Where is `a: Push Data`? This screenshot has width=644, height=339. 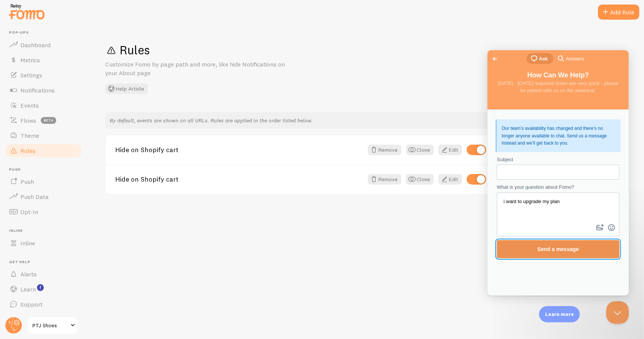 a: Push Data is located at coordinates (43, 196).